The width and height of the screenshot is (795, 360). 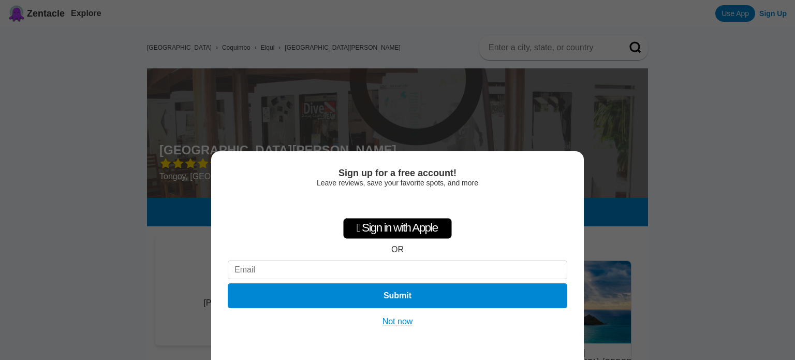 What do you see at coordinates (397, 249) in the screenshot?
I see `div: OR` at bounding box center [397, 249].